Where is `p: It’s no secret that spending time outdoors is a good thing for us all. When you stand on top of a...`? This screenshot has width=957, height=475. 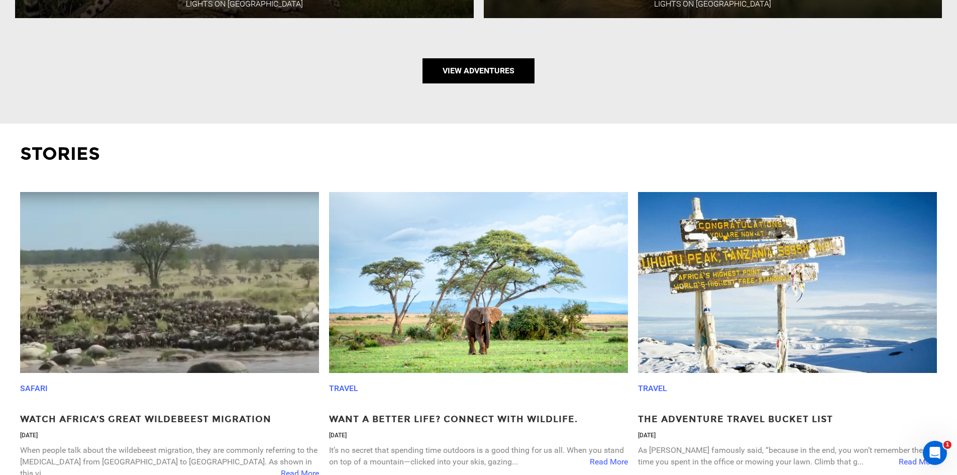 p: It’s no secret that spending time outdoors is a good thing for us all. When you stand on top of a... is located at coordinates (478, 456).